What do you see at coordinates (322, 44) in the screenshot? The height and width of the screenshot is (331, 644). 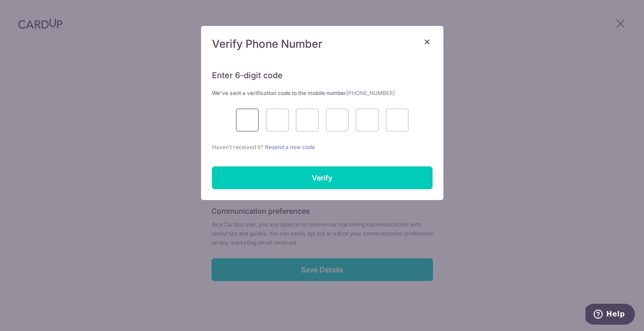 I see `h5: Verify Phone Number` at bounding box center [322, 44].